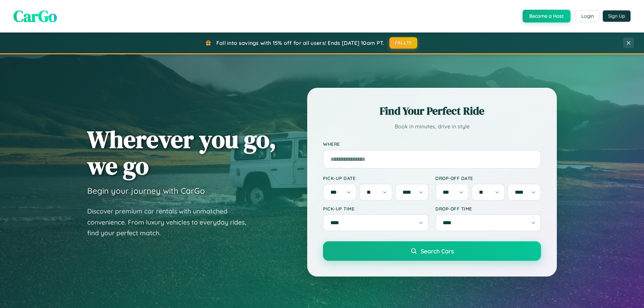  What do you see at coordinates (432, 251) in the screenshot?
I see `button: Search Cars` at bounding box center [432, 251].